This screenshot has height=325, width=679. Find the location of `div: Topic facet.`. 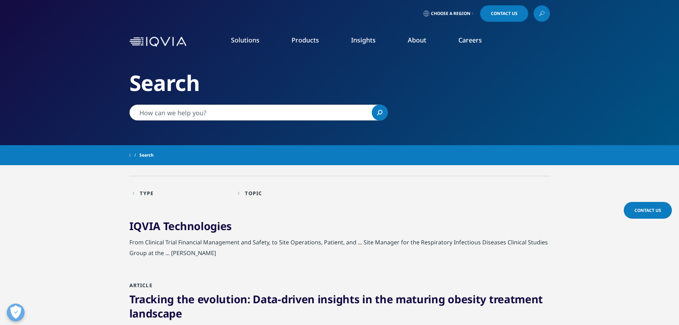

div: Topic facet. is located at coordinates (253, 193).